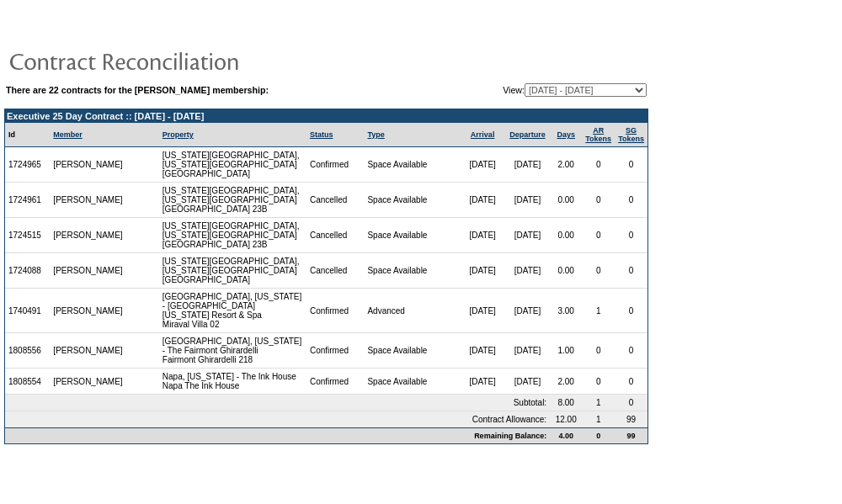 Image resolution: width=842 pixels, height=504 pixels. I want to click on td: Advanced, so click(411, 311).